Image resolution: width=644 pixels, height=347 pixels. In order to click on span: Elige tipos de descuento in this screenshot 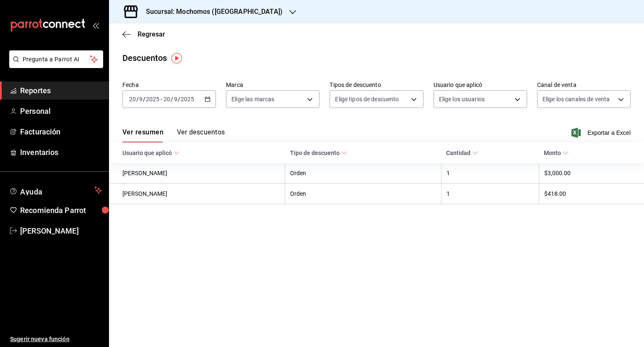, I will do `click(367, 99)`.